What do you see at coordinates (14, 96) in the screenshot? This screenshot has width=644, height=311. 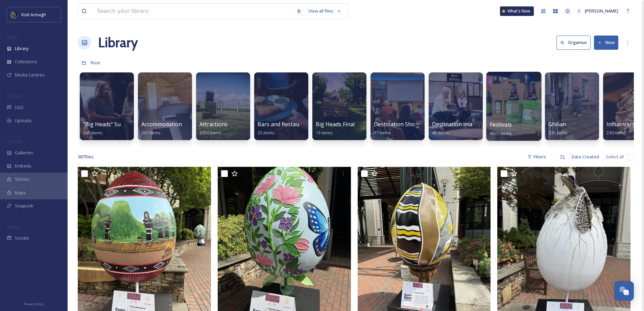 I see `span: COLLECT` at bounding box center [14, 96].